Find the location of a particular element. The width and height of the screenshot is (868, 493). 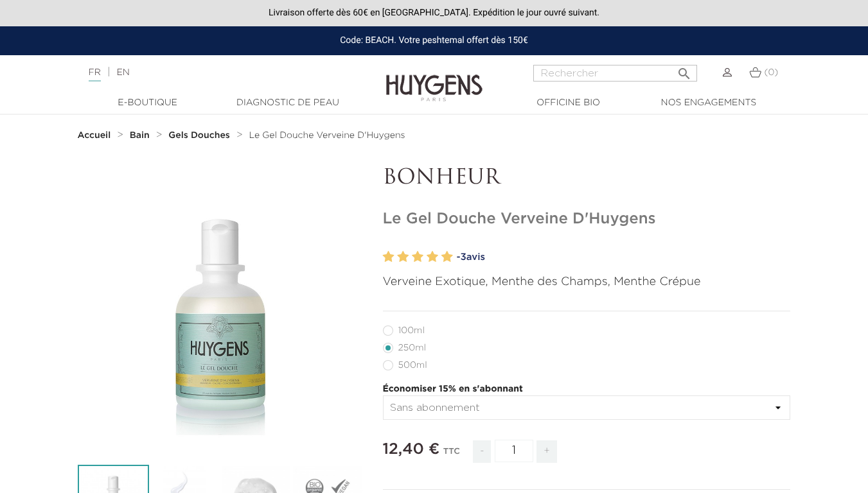

a: Accueil is located at coordinates (96, 135).